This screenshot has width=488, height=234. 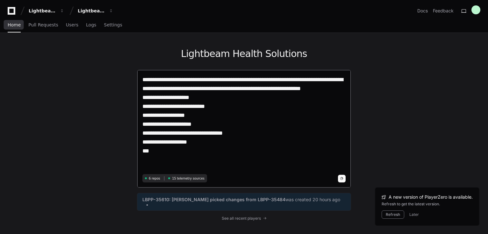 I want to click on a: Pull Requests, so click(x=43, y=25).